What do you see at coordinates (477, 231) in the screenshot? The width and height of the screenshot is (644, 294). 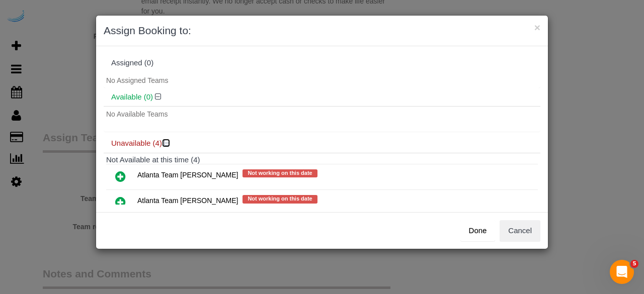 I see `button: Done` at bounding box center [477, 231].